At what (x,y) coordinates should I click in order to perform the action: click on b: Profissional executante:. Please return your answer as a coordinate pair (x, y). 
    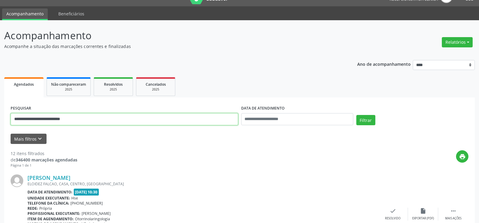
    Looking at the image, I should click on (54, 214).